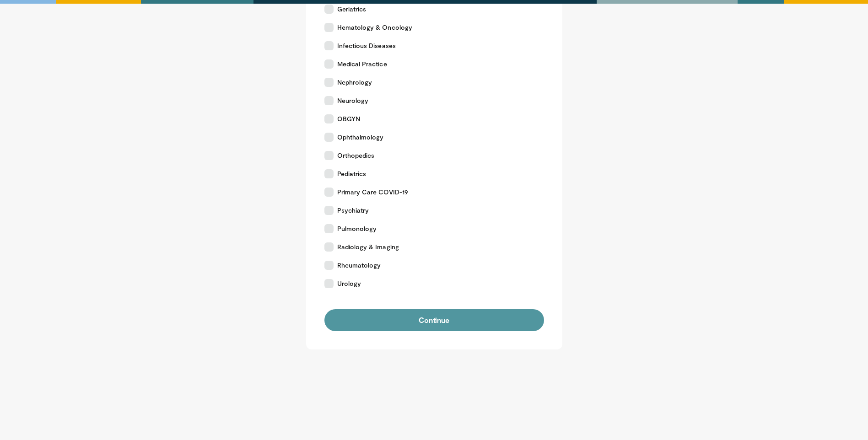 This screenshot has height=440, width=868. I want to click on span: Medical Practice, so click(362, 64).